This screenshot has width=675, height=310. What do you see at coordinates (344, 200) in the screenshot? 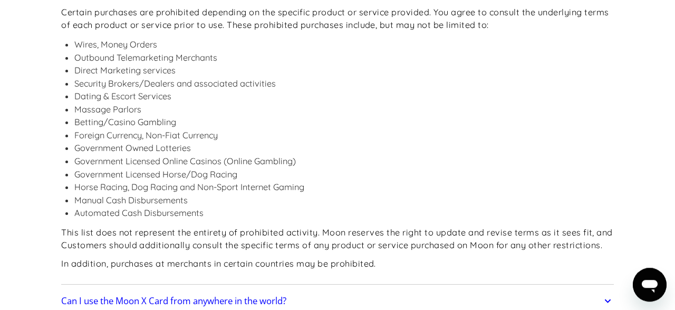
I see `li: Manual Cash Disbursements` at bounding box center [344, 200].